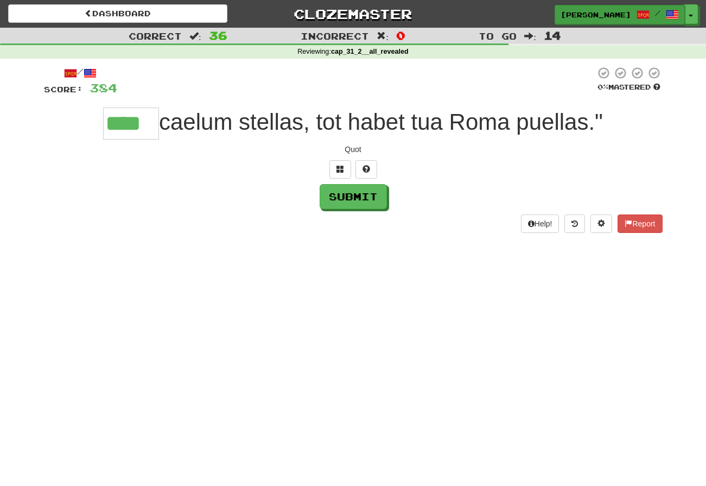 This screenshot has height=486, width=706. Describe the element at coordinates (335, 36) in the screenshot. I see `span: Incorrect` at that location.